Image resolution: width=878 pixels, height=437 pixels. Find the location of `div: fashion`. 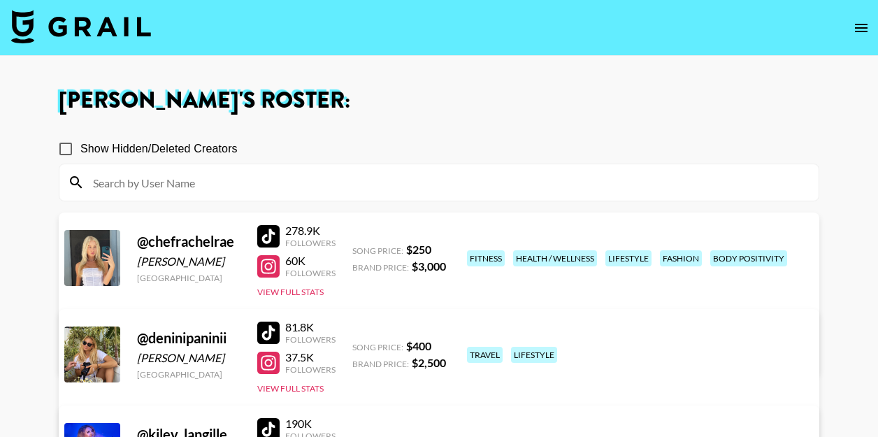

div: fashion is located at coordinates (681, 258).